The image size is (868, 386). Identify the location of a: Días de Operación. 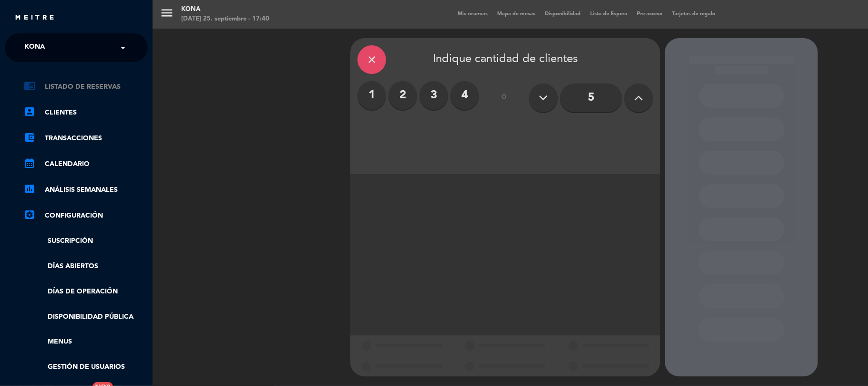
(86, 291).